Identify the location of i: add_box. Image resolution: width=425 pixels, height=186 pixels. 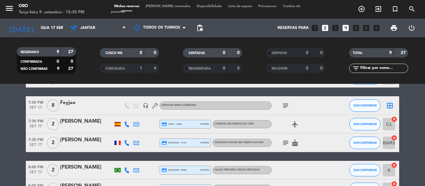
(376, 28).